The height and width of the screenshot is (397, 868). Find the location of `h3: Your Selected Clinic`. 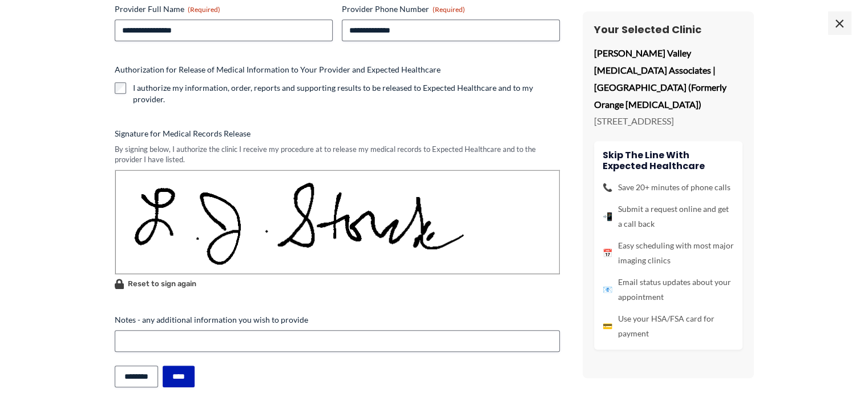

h3: Your Selected Clinic is located at coordinates (668, 29).